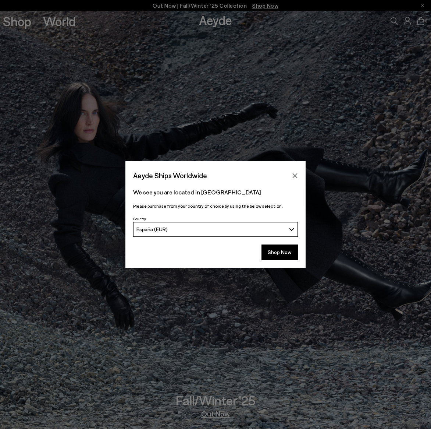 The image size is (431, 429). What do you see at coordinates (139, 219) in the screenshot?
I see `span: Country` at bounding box center [139, 219].